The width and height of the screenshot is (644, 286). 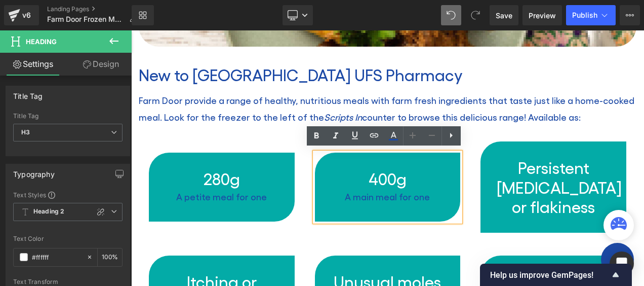 What do you see at coordinates (21, 15) in the screenshot?
I see `a: v6` at bounding box center [21, 15].